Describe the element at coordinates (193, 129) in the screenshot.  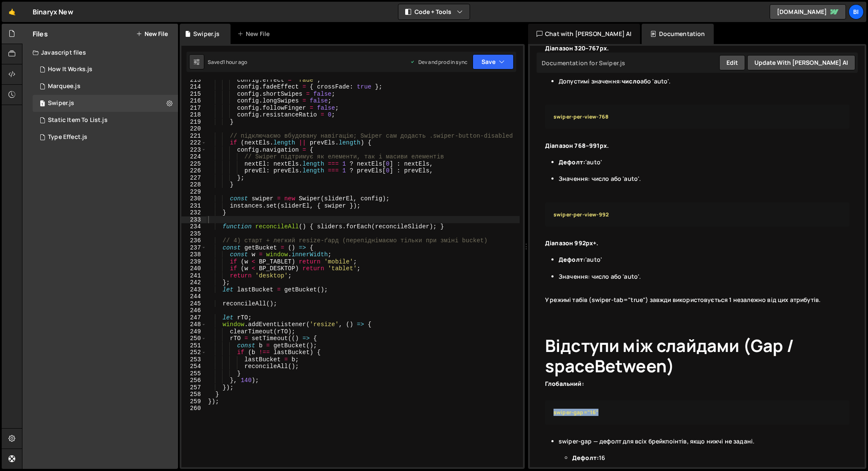
I see `div: 220` at that location.